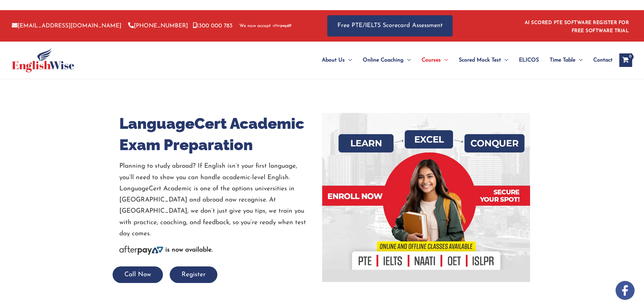  Describe the element at coordinates (138, 274) in the screenshot. I see `button: Call Now` at that location.